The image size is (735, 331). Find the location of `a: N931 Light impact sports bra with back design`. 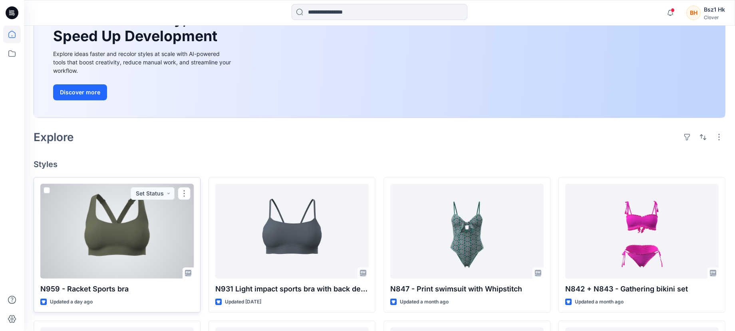

a: N931 Light impact sports bra with back design is located at coordinates (292, 231).